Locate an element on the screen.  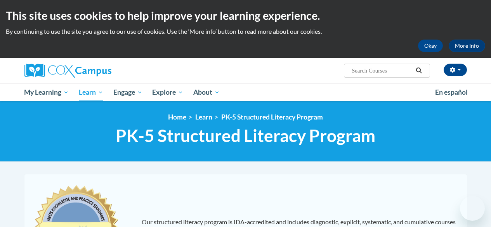
h2: This site uses cookies to help improve your learning experience. is located at coordinates (245, 16).